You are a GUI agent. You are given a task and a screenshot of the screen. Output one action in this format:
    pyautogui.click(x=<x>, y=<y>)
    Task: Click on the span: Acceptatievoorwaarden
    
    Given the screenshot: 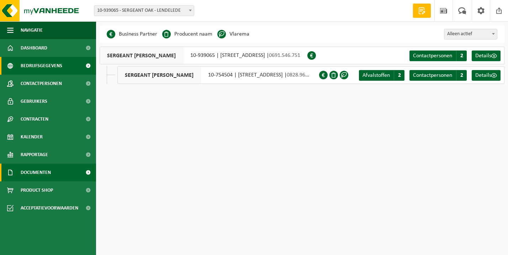 What is the action you would take?
    pyautogui.click(x=49, y=208)
    